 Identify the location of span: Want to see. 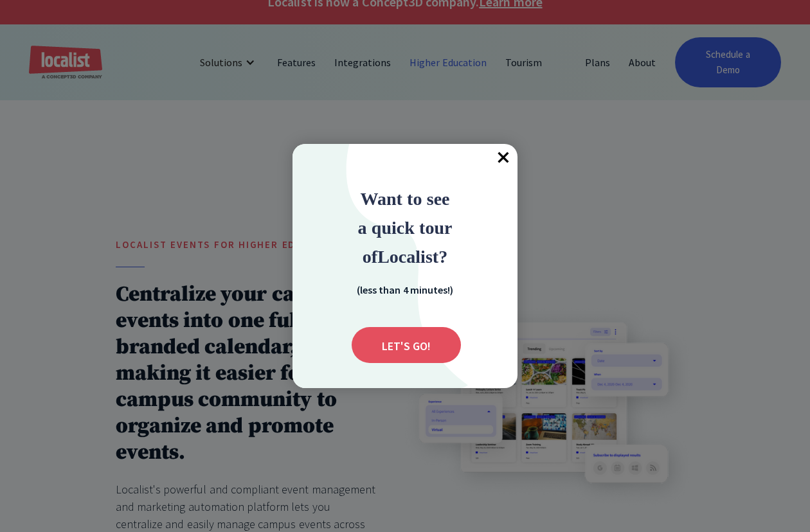
(405, 198).